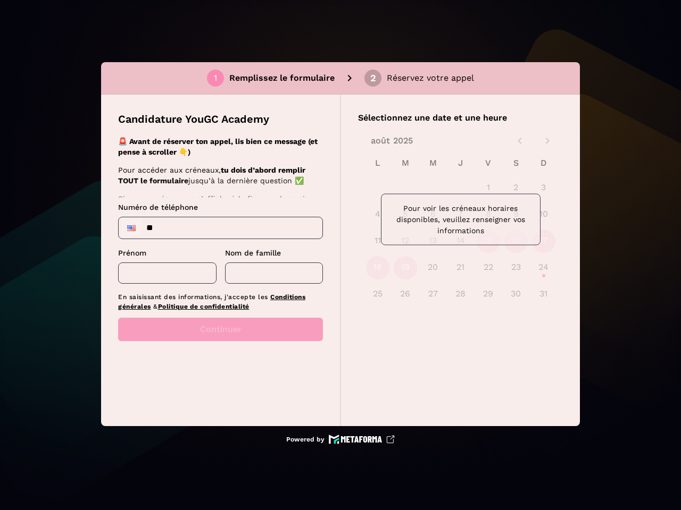 The image size is (681, 510). What do you see at coordinates (253, 253) in the screenshot?
I see `span: Nom de famille` at bounding box center [253, 253].